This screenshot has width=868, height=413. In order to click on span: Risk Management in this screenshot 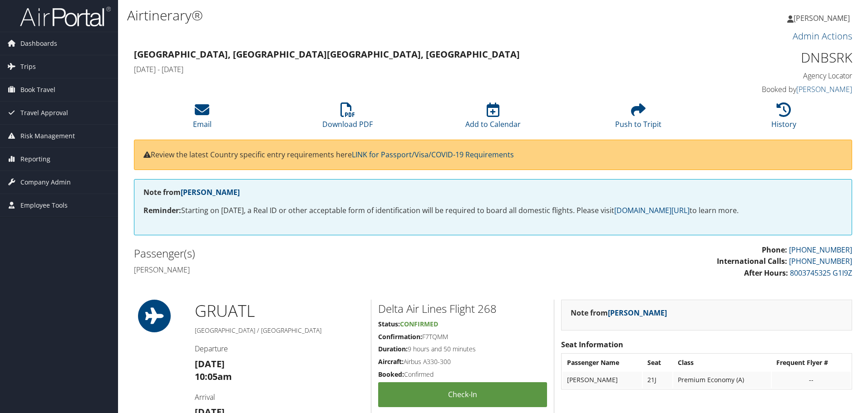, I will do `click(47, 136)`.